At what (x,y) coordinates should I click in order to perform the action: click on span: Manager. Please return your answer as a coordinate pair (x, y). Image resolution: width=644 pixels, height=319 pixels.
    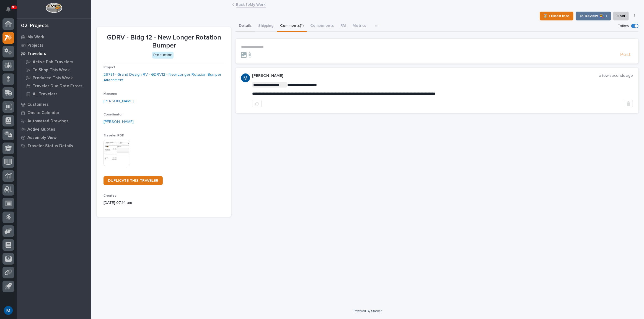
    Looking at the image, I should click on (110, 94).